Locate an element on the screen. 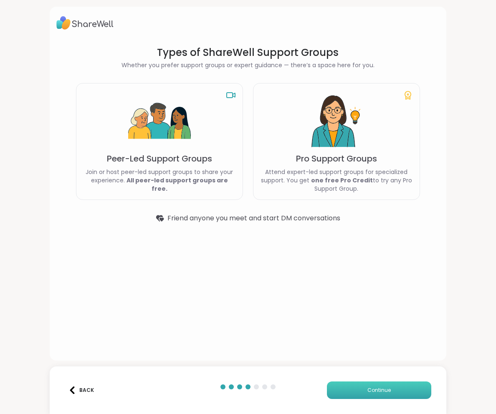 The height and width of the screenshot is (414, 496). p: Peer-Led Support Groups is located at coordinates (160, 159).